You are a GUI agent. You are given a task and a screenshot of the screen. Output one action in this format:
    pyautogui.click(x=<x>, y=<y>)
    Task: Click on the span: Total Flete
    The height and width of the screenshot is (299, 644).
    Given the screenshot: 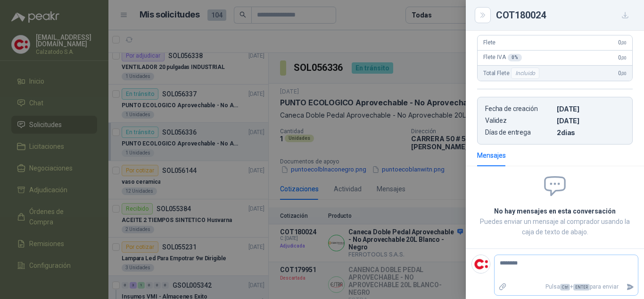 What is the action you would take?
    pyautogui.click(x=512, y=73)
    